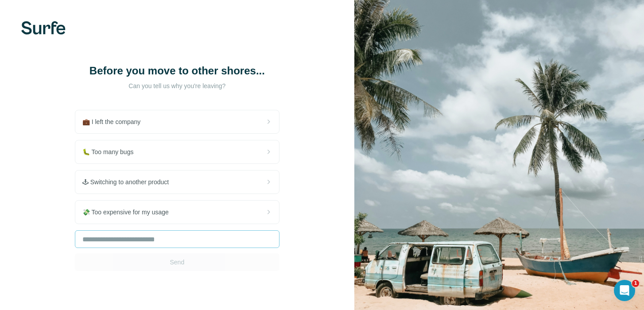 Image resolution: width=644 pixels, height=310 pixels. Describe the element at coordinates (177, 86) in the screenshot. I see `p: Can you tell us why you're leaving?` at that location.